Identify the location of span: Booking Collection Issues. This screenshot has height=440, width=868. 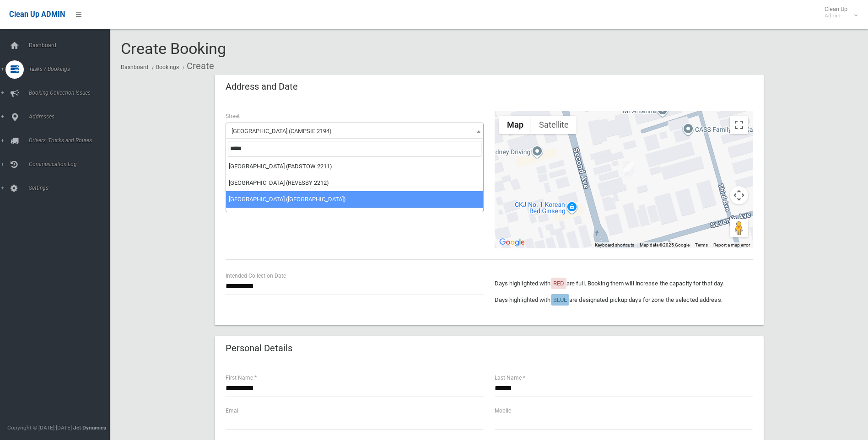
(72, 93).